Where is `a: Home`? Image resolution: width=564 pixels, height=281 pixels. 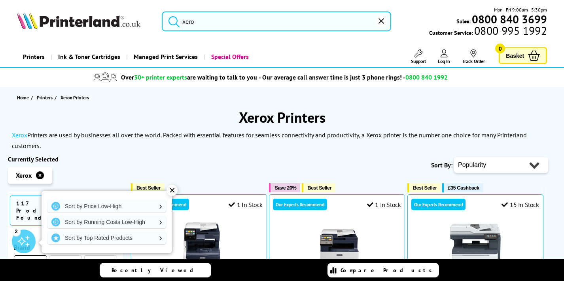
a: Home is located at coordinates (24, 97).